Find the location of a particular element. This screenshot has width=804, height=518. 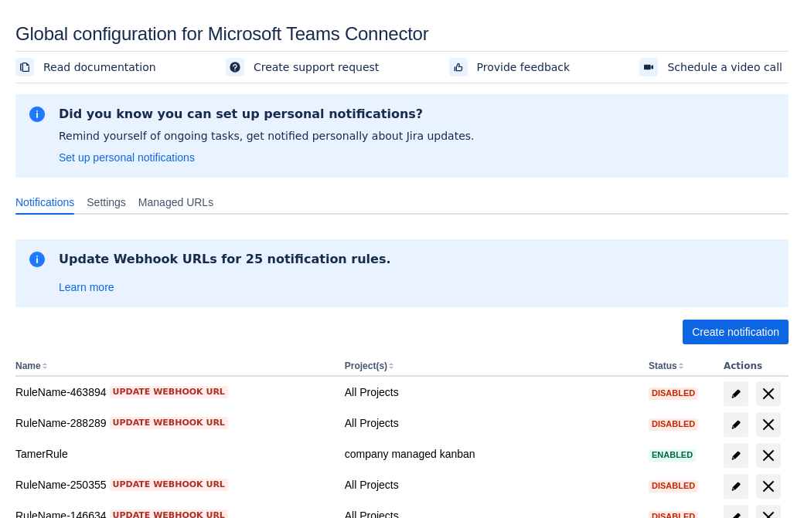

div: RuleName-288289 is located at coordinates (174, 423).